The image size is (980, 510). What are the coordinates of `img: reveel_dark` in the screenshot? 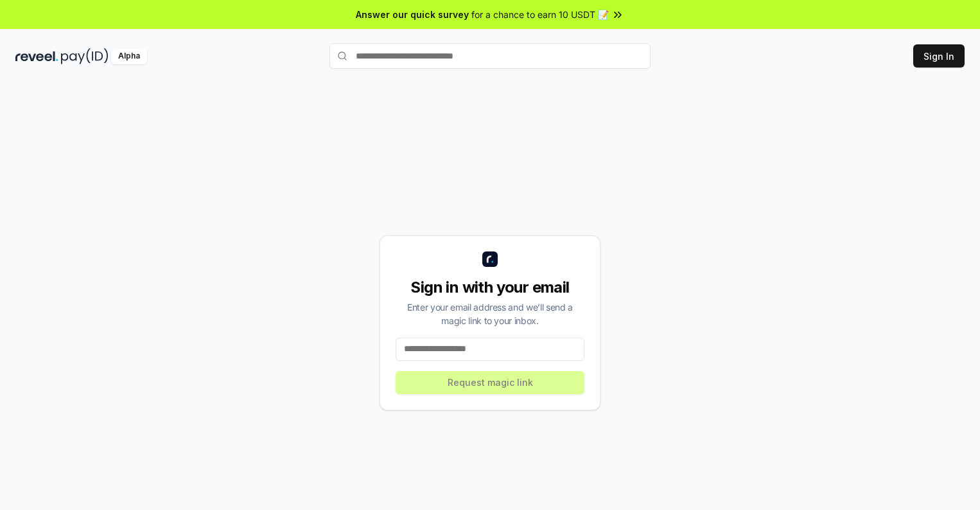 It's located at (37, 56).